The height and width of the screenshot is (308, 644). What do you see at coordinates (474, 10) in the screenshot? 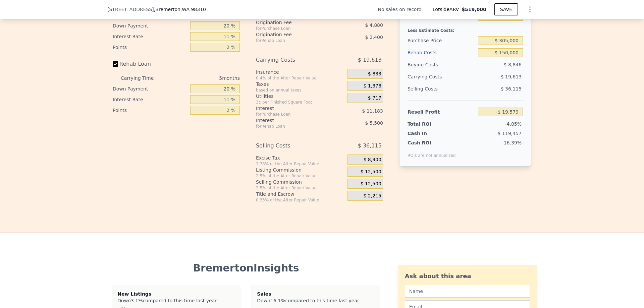
I see `span: $519,000` at bounding box center [474, 10].